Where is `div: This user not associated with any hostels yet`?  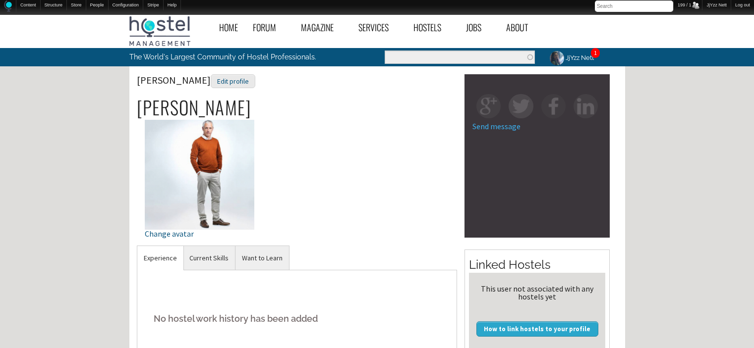
div: This user not associated with any hostels yet is located at coordinates (537, 293).